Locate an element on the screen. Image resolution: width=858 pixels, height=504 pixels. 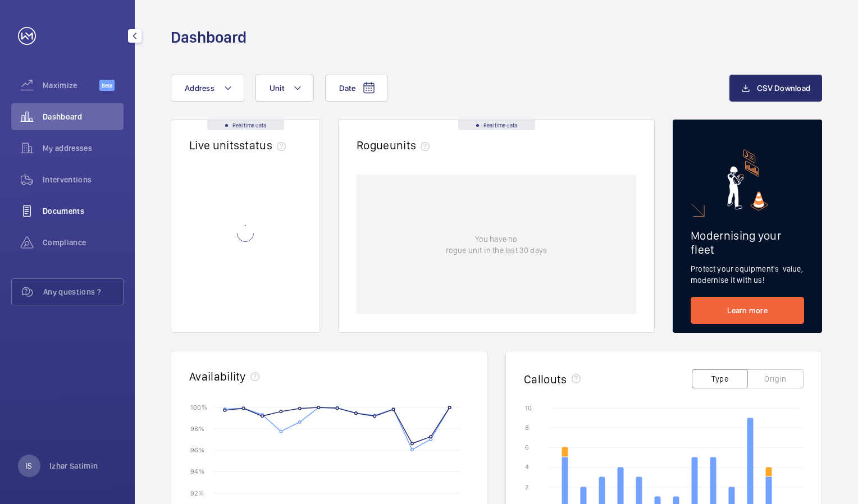
span: Beta is located at coordinates (107, 85).